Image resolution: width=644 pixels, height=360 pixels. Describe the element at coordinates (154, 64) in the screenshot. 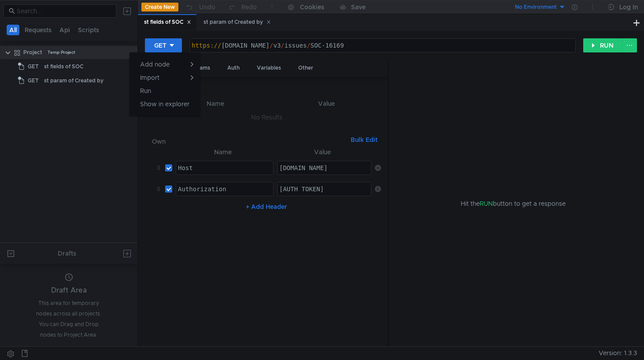

I see `app-tour-anchor: Add node` at that location.